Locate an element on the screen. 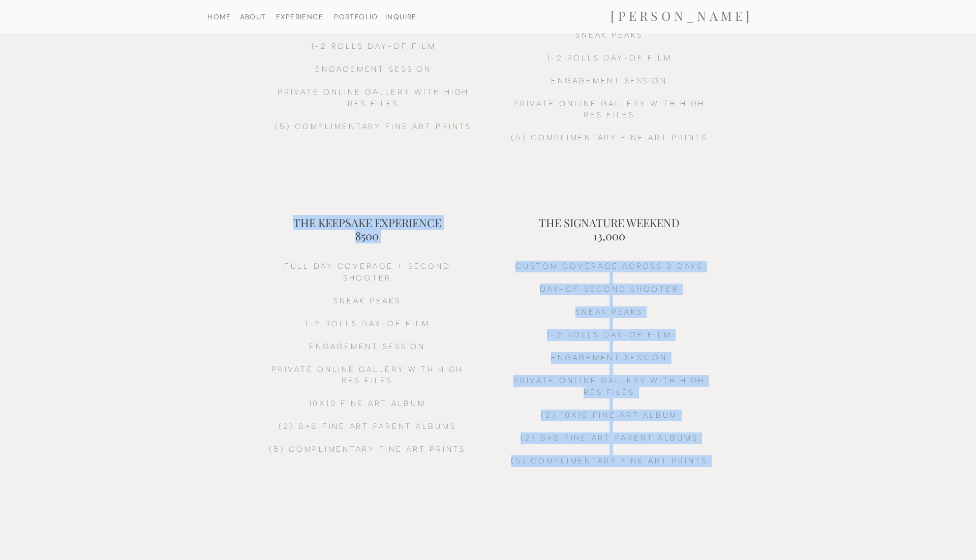  h2: full day coverage + second shooter sneak peaks 1-2 ROLLS DAY-OF FILM ENGAGEMENT SESSION PRIVATE O... is located at coordinates (367, 376).